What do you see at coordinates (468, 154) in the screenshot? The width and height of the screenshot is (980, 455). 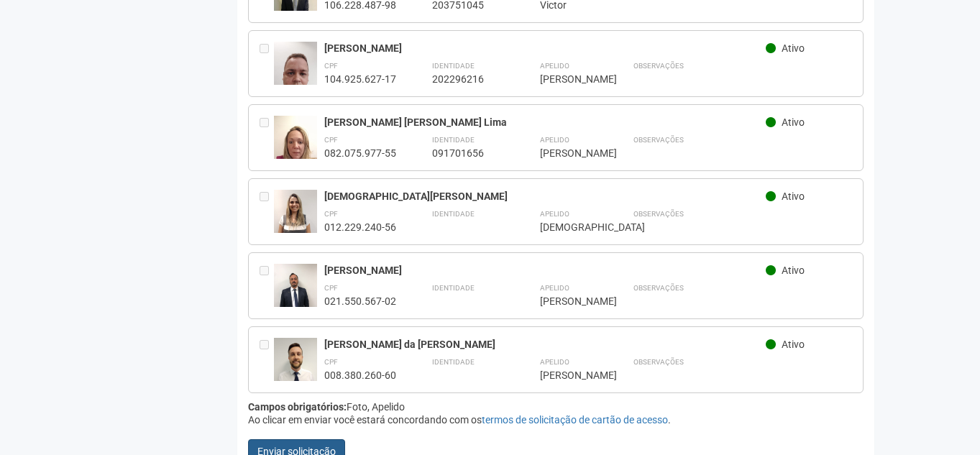 I see `div: 091701656` at bounding box center [468, 154].